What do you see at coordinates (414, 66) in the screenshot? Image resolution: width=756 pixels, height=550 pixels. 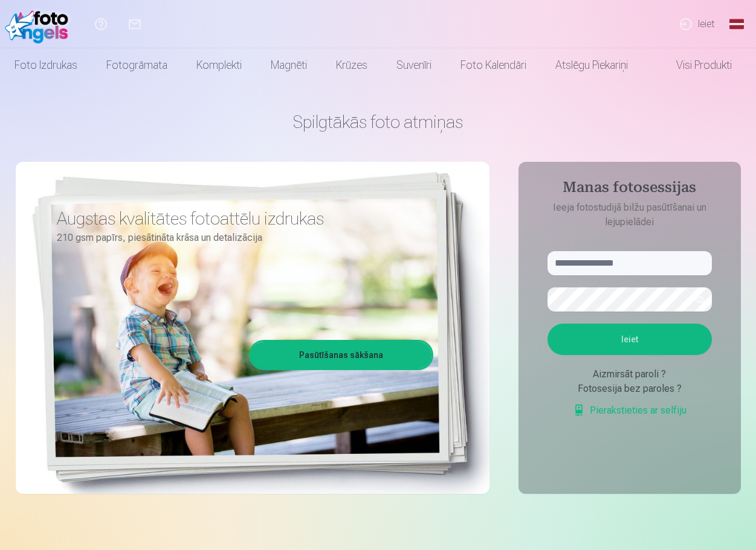 I see `a: Suvenīri` at bounding box center [414, 66].